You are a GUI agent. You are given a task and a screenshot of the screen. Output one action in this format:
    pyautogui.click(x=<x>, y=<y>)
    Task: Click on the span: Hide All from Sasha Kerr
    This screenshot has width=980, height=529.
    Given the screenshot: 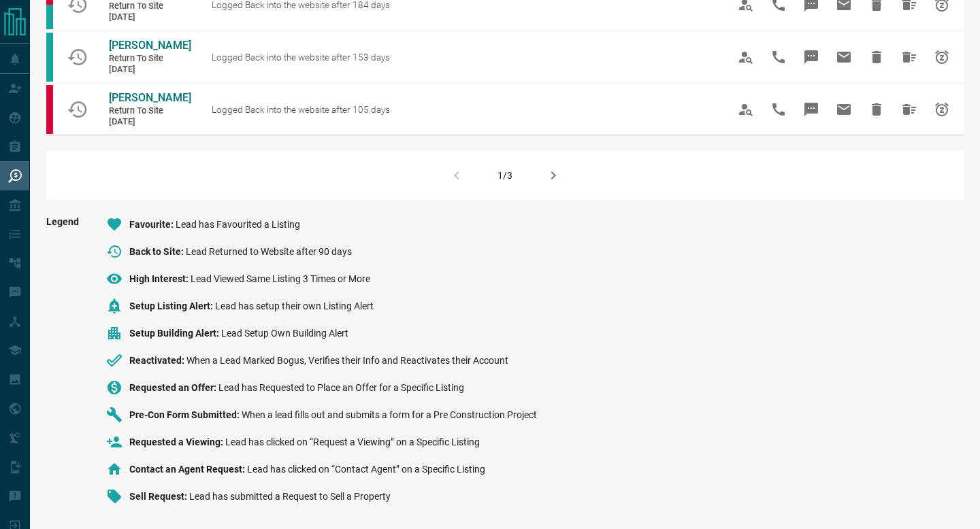 What is the action you would take?
    pyautogui.click(x=909, y=109)
    